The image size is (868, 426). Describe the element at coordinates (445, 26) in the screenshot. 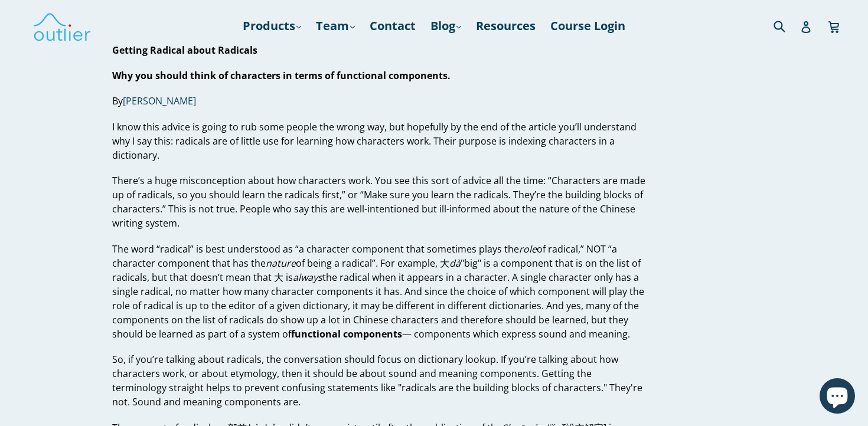

I see `a: Blog` at that location.